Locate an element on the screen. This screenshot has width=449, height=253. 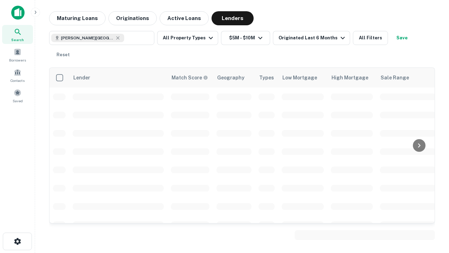
th: Low Mortgage is located at coordinates (303, 78).